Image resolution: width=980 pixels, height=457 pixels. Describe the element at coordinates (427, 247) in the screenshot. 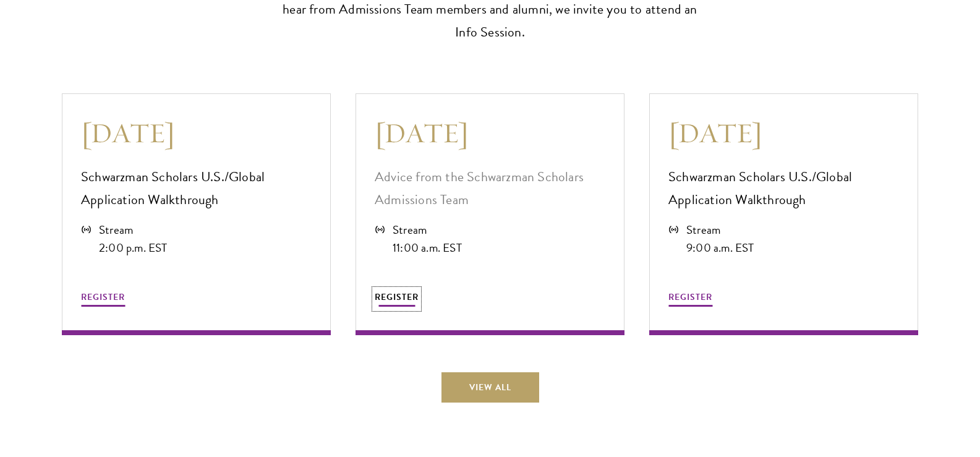

I see `div: 11:00 a.m. EST` at that location.